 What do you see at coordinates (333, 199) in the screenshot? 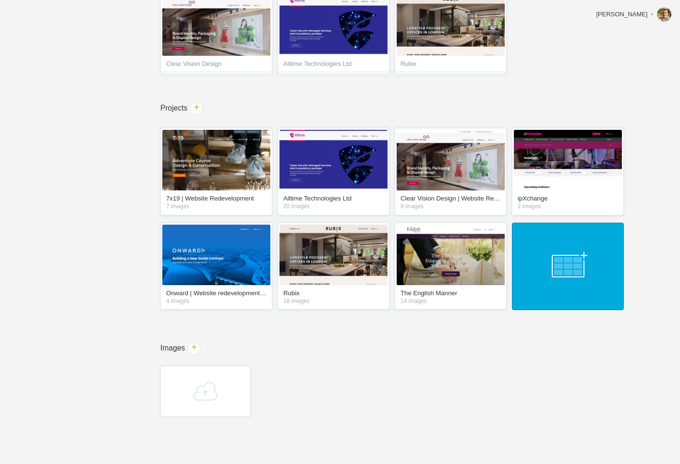
I see `a: Alltime Technologies Ltd` at bounding box center [333, 199].